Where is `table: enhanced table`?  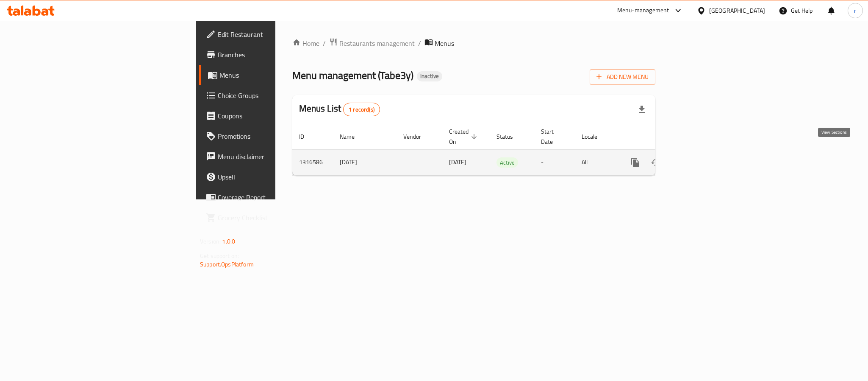 table: enhanced table is located at coordinates (503, 150).